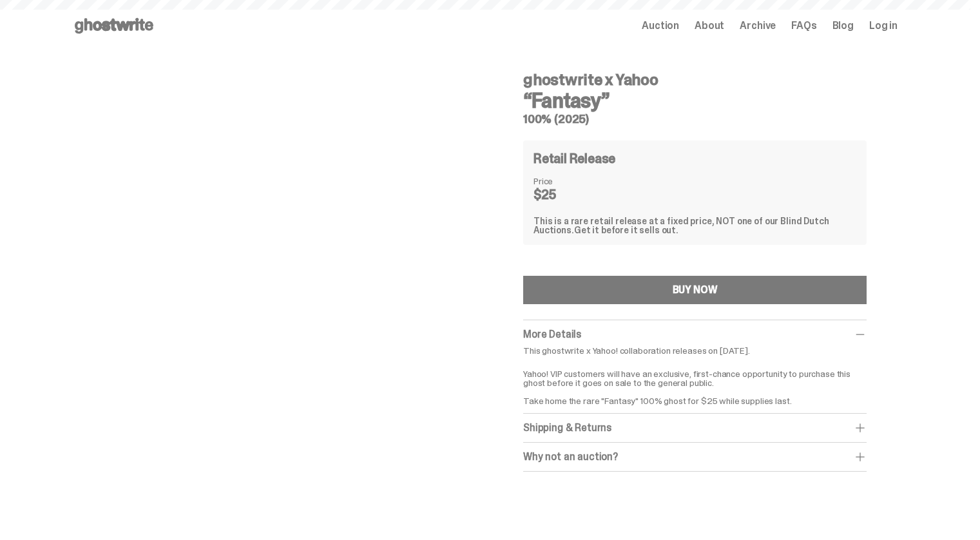  I want to click on span: Get it before it sells out., so click(626, 230).